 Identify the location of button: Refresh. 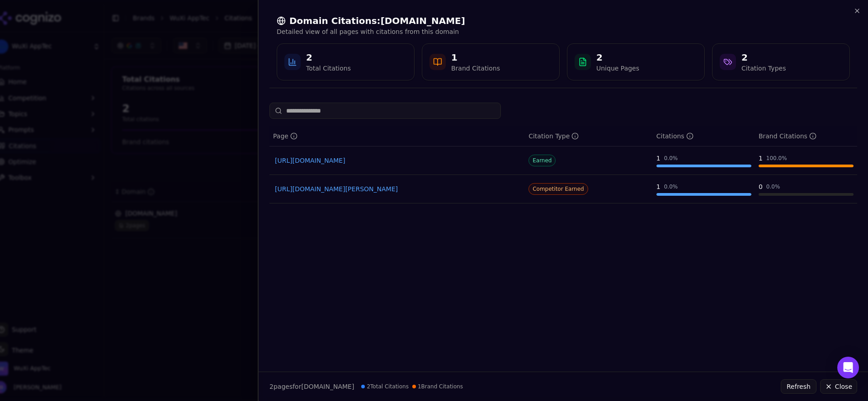
(799, 386).